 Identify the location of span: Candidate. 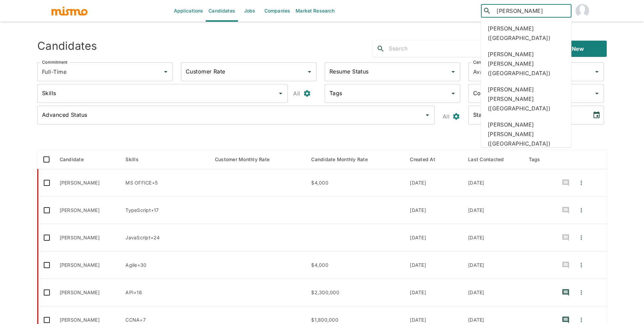
(76, 160).